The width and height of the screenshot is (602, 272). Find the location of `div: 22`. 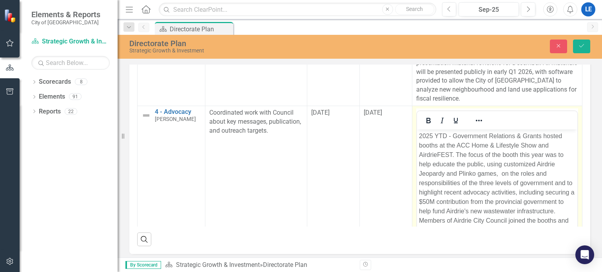

div: 22 is located at coordinates (71, 111).